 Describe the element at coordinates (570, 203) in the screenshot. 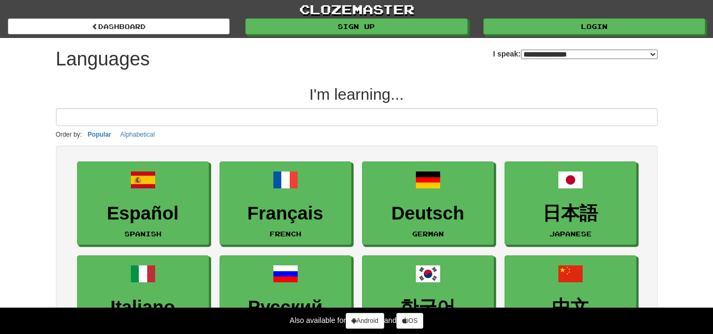

I see `a: 日本語Japanese` at that location.